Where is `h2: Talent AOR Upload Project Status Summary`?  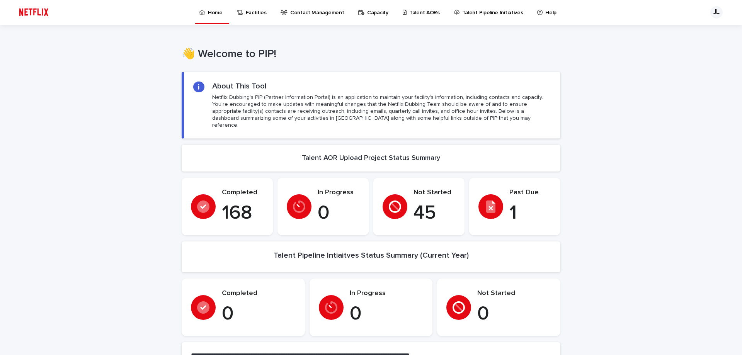 h2: Talent AOR Upload Project Status Summary is located at coordinates (371, 158).